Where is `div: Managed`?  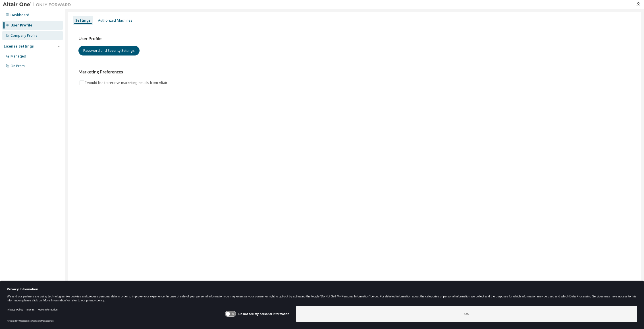 div: Managed is located at coordinates (18, 56).